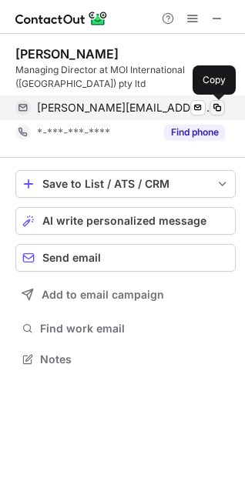 The height and width of the screenshot is (491, 245). Describe the element at coordinates (135, 329) in the screenshot. I see `span: Find work email` at that location.